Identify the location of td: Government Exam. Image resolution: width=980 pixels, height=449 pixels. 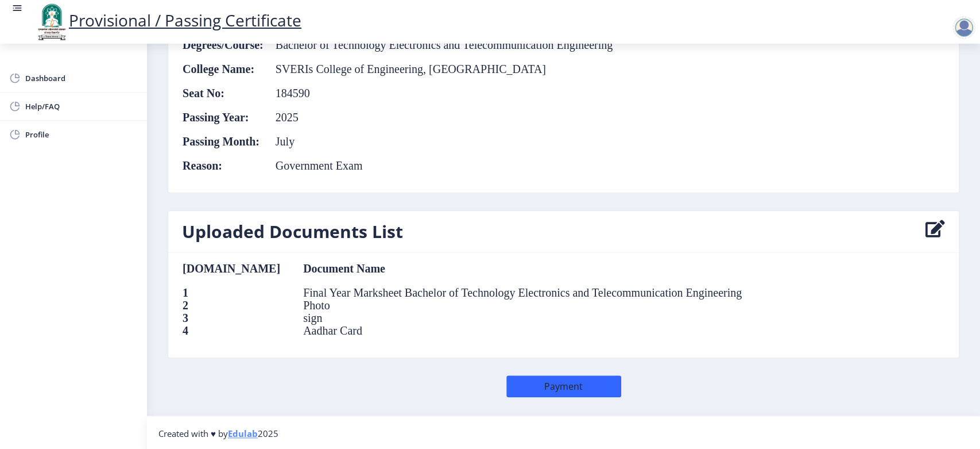
(438, 165).